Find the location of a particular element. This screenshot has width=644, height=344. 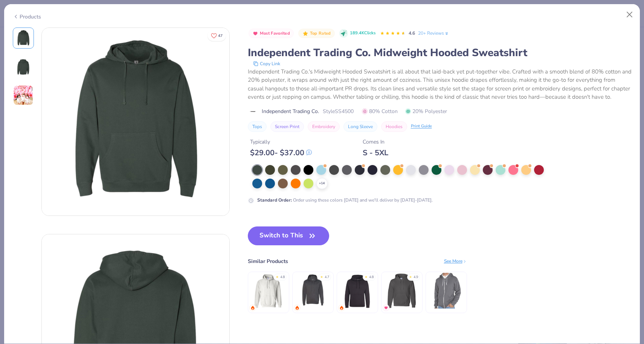

div: Independent Trading Co. Midweight Hooded Sweatshirt is located at coordinates (439, 53).